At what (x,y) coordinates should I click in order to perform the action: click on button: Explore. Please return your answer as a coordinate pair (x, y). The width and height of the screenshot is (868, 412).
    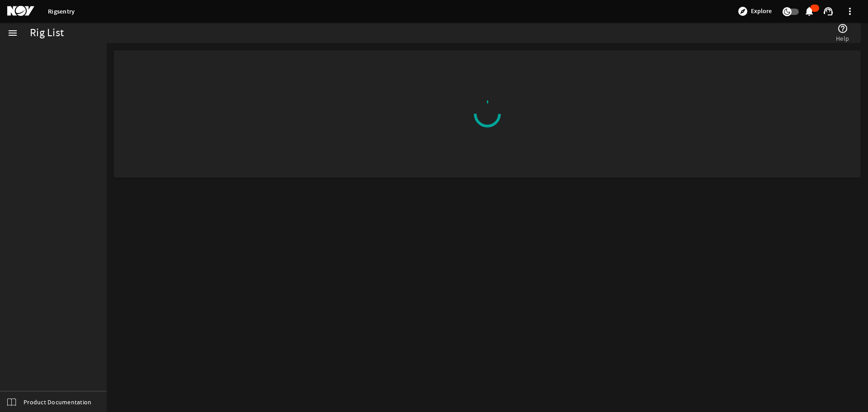
    Looking at the image, I should click on (755, 12).